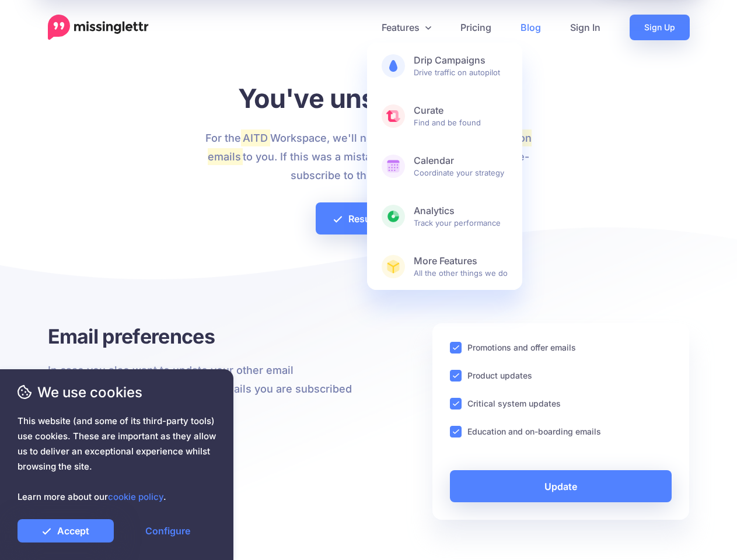 The height and width of the screenshot is (560, 737). I want to click on b: Calendar, so click(460, 160).